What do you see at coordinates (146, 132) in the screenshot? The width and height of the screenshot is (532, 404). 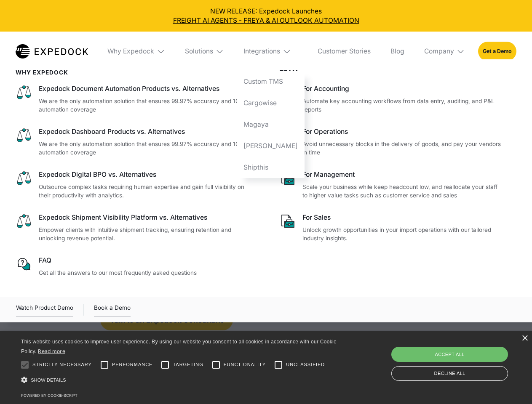 I see `div: Expedock Dashboard Products vs. Alternatives` at bounding box center [146, 132].